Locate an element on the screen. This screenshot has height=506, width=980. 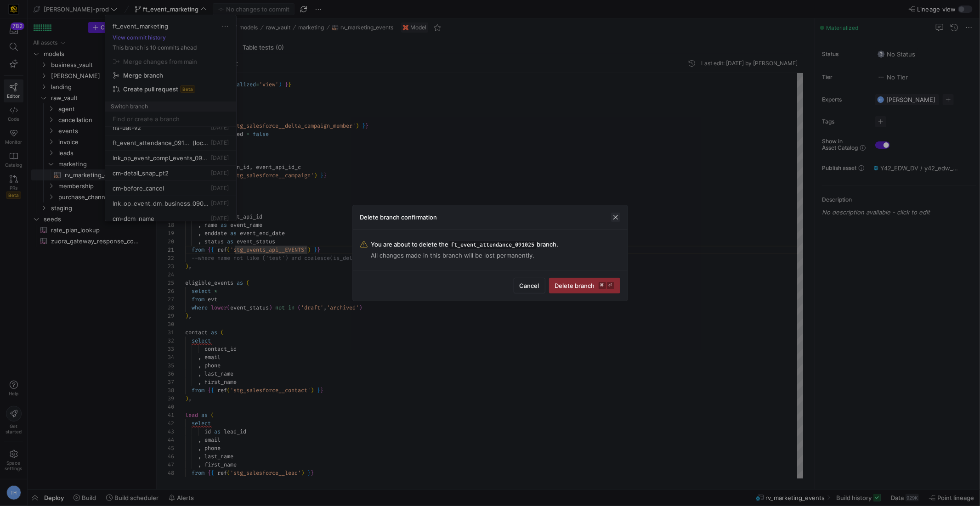
button: Cancel is located at coordinates (530, 286).